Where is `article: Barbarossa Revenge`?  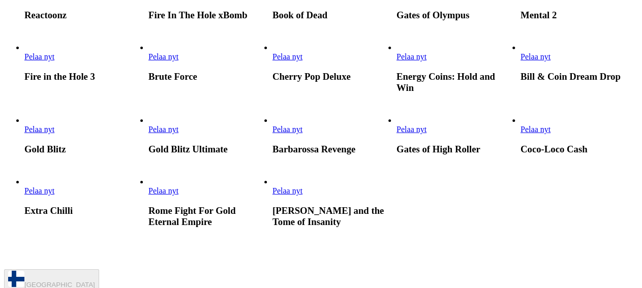 article: Barbarossa Revenge is located at coordinates (331, 135).